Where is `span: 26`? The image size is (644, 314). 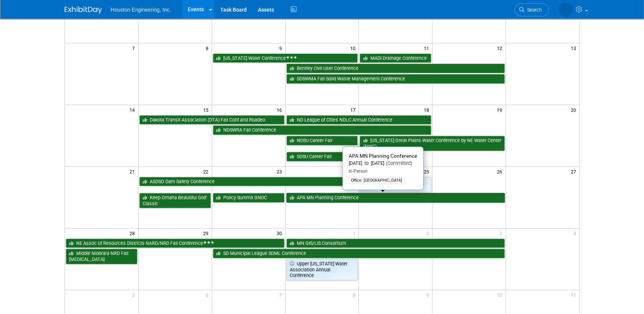 span: 26 is located at coordinates (501, 171).